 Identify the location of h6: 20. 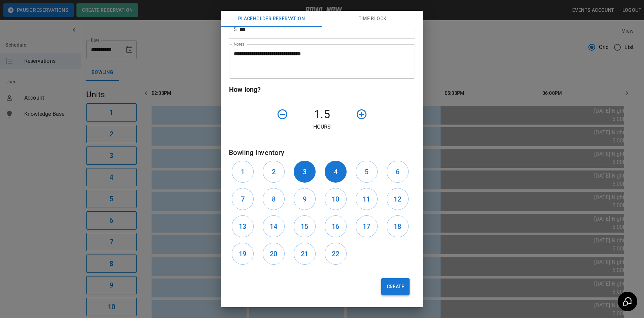
(273, 254).